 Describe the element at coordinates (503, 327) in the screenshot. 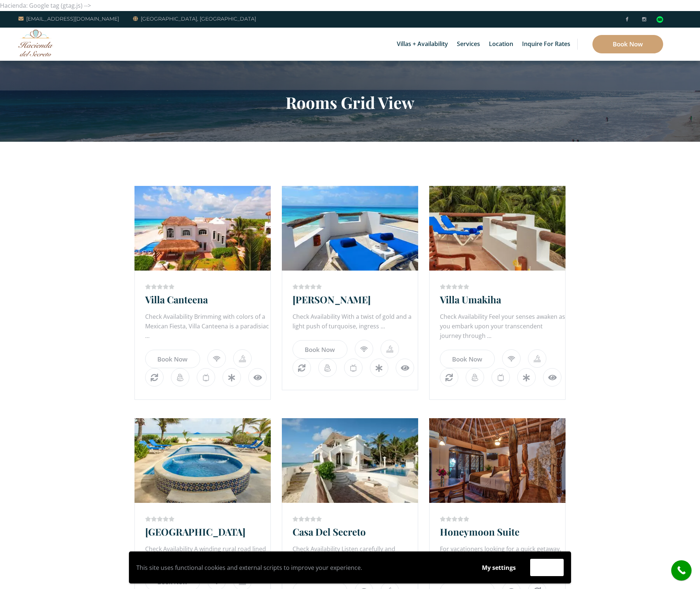

I see `div: Check Availability Feel your senses awaken as you embark upon your transcendent journey through ...` at that location.